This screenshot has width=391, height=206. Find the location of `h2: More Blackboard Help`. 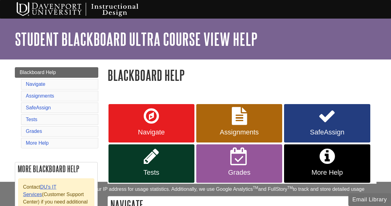

h2: More Blackboard Help is located at coordinates (56, 169).